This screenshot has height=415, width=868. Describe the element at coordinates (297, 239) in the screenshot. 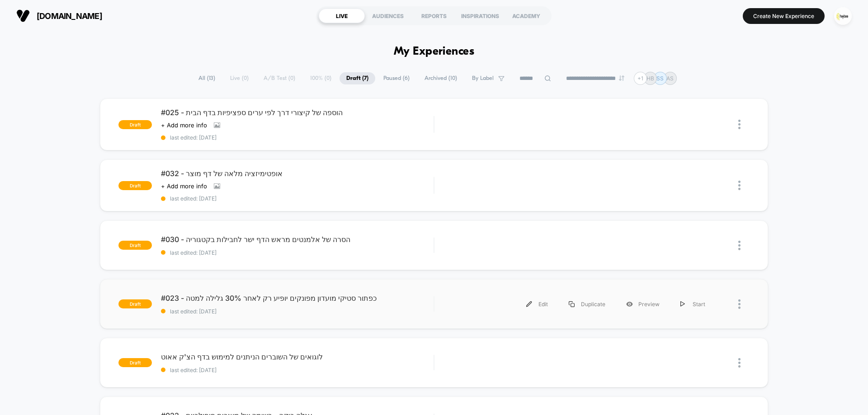

I see `span: #030 - הסרה של אלמנטים מראש הדף ישר לחבילות בקטגוריה` at that location.